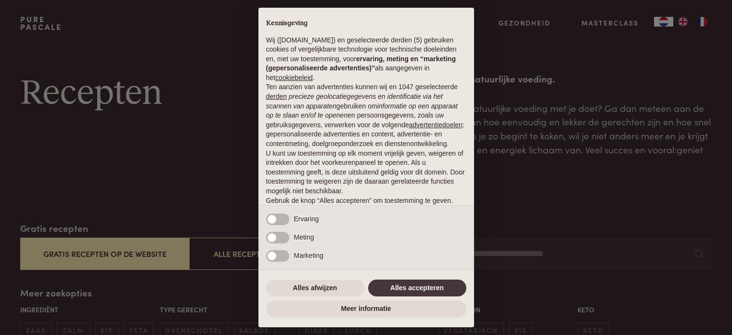  Describe the element at coordinates (277, 97) in the screenshot. I see `button: derden` at that location.